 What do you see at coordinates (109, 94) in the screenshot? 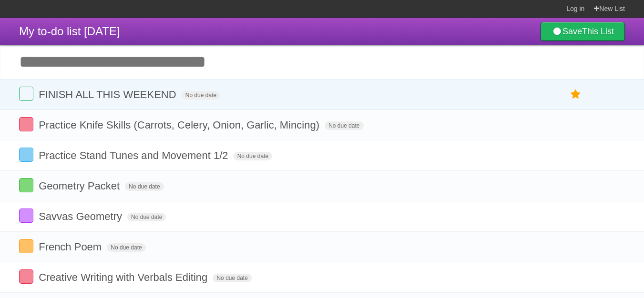
I see `span: FINISH ALL THIS WEEKEND` at bounding box center [109, 94].